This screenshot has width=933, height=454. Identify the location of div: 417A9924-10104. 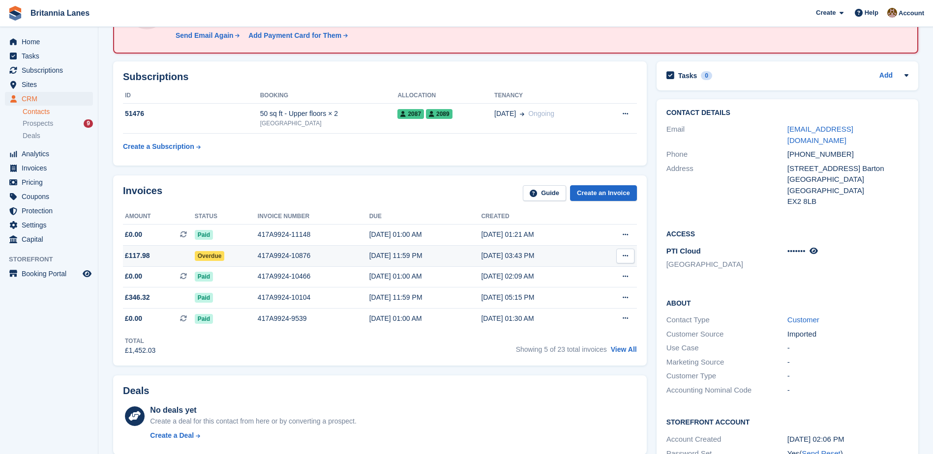
(313, 298).